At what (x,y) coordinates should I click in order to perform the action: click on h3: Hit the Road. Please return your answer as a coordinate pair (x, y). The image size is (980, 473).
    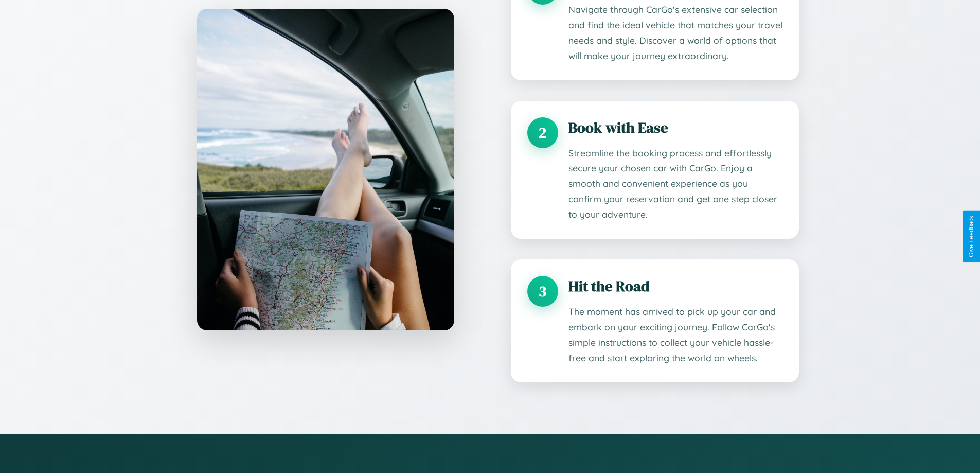
    Looking at the image, I should click on (675, 286).